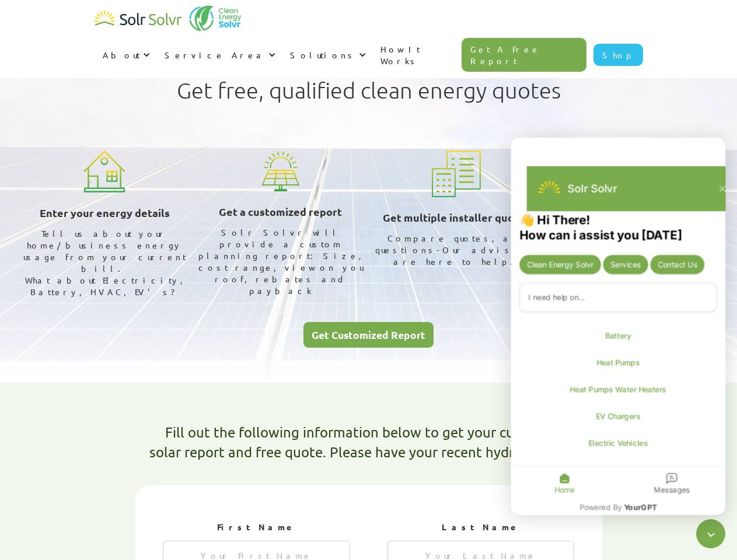  What do you see at coordinates (368, 441) in the screenshot?
I see `h1: Fill out the following information below to get your customized solar report and free quote. Plea...` at bounding box center [368, 441].